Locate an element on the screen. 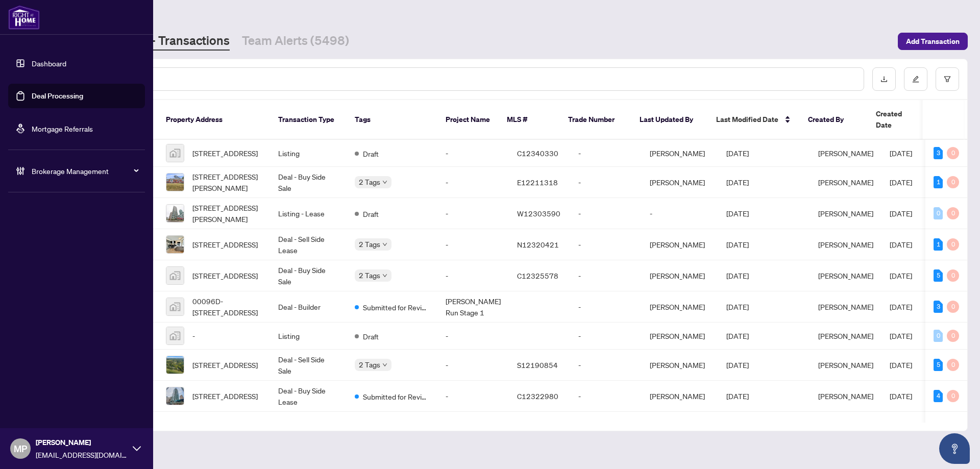 This screenshot has height=469, width=980. td: Deal - Builder is located at coordinates (308, 307).